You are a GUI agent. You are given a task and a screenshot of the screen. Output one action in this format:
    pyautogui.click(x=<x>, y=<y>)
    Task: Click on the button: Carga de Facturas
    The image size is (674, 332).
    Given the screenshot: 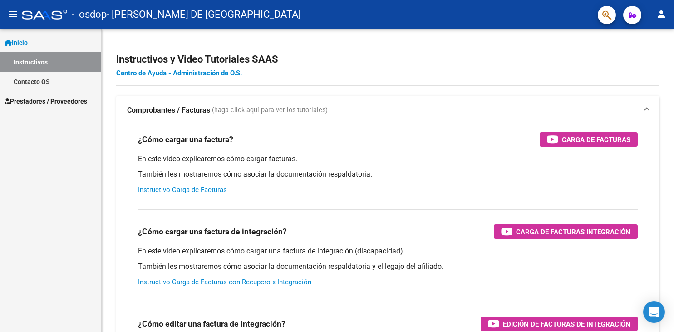 What is the action you would take?
    pyautogui.click(x=589, y=139)
    